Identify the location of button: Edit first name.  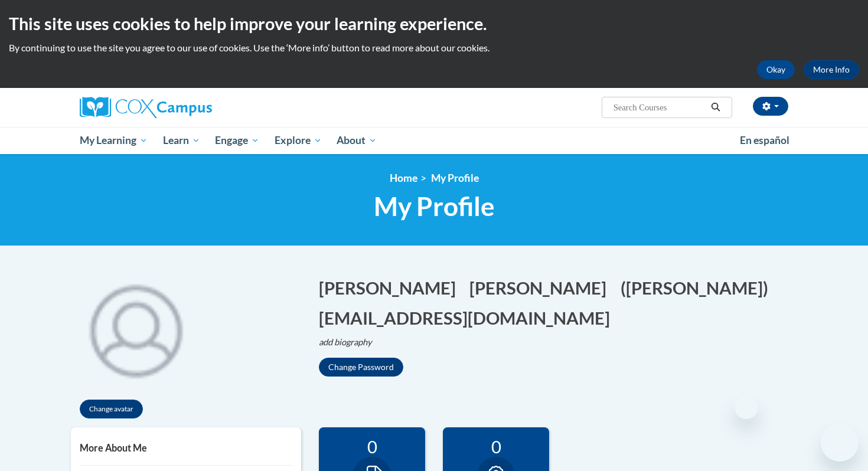
(391, 288).